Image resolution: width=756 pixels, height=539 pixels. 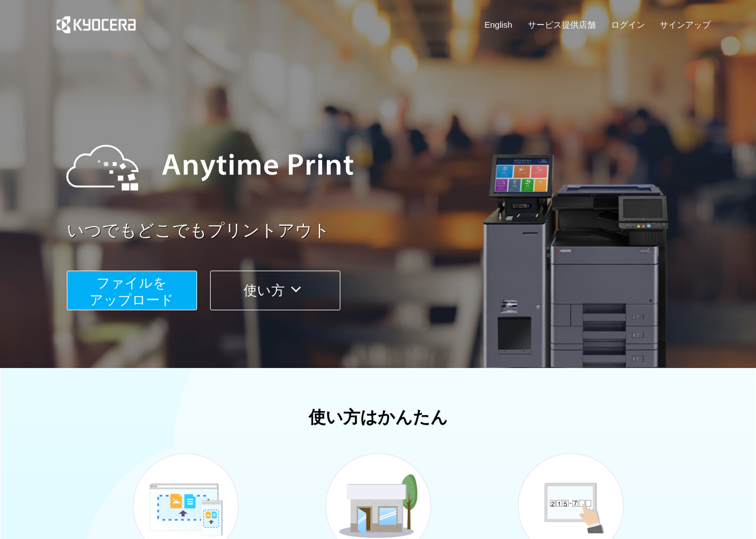 I want to click on button: 使い方, so click(x=275, y=290).